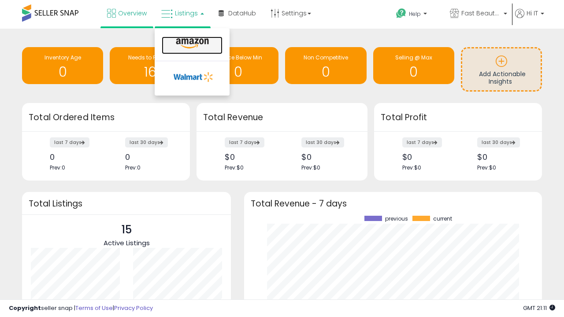  Describe the element at coordinates (529, 18) in the screenshot. I see `a: Hi IT` at that location.